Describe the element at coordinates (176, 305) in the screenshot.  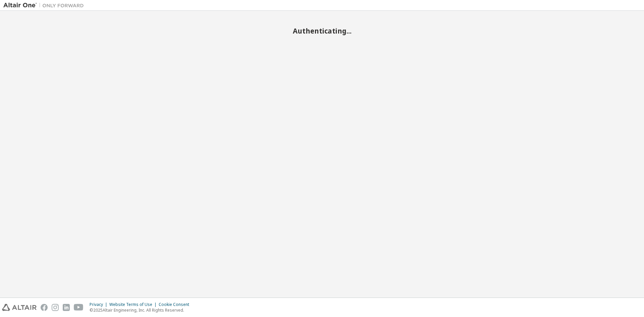
I see `div: Cookie Consent` at that location.